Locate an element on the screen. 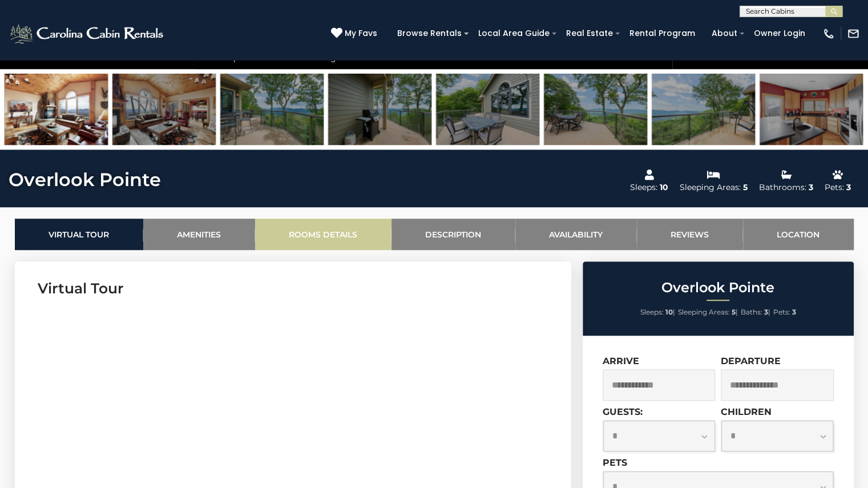 Image resolution: width=868 pixels, height=488 pixels. a: Real Estate is located at coordinates (590, 33).